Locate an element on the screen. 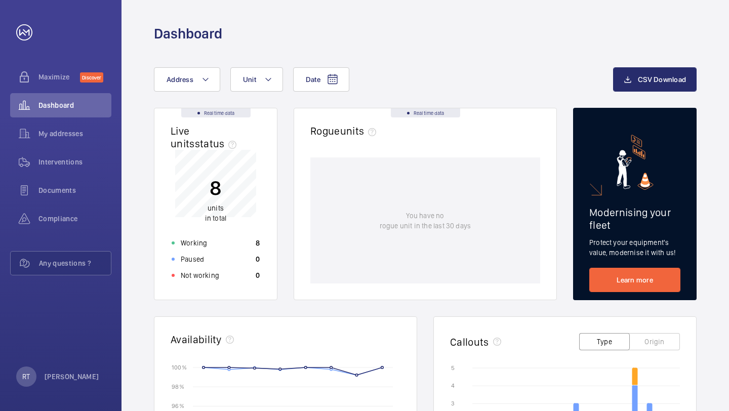  button: Address is located at coordinates (187, 79).